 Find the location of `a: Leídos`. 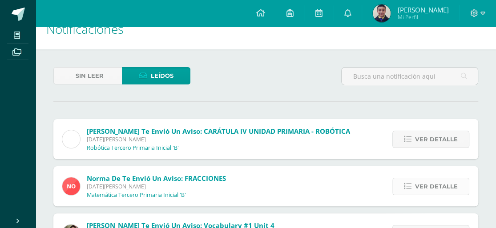

a: Leídos is located at coordinates (156, 76).